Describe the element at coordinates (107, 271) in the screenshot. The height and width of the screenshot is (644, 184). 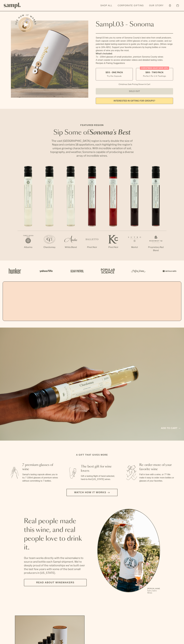
I see `img: Artboard_4_28b4d326-c26e-48f9-9c80-911f17d6414e_x450.png` at that location.